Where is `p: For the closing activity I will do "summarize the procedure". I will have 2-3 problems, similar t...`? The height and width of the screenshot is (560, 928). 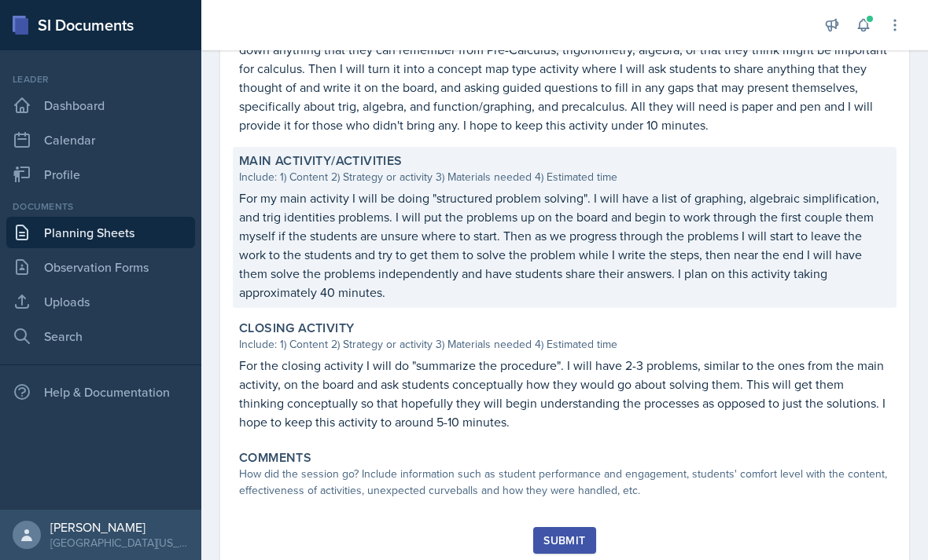 p: For the closing activity I will do "summarize the procedure". I will have 2-3 problems, similar t... is located at coordinates (564, 393).